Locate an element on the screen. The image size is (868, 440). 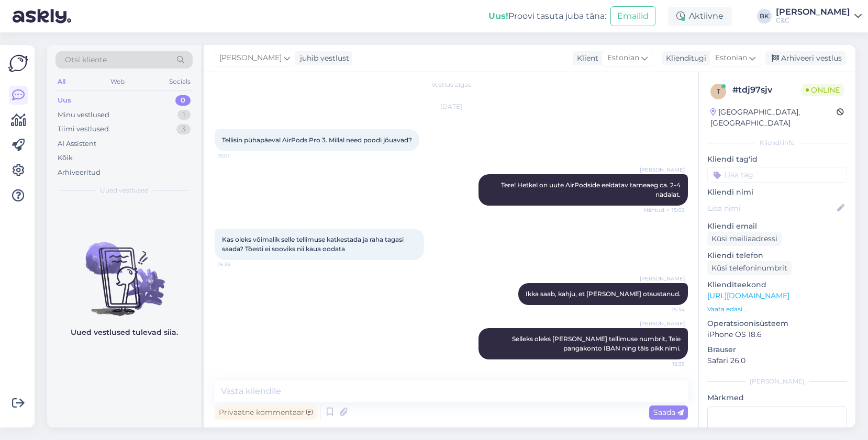
div: Aktiivne is located at coordinates (700, 16).